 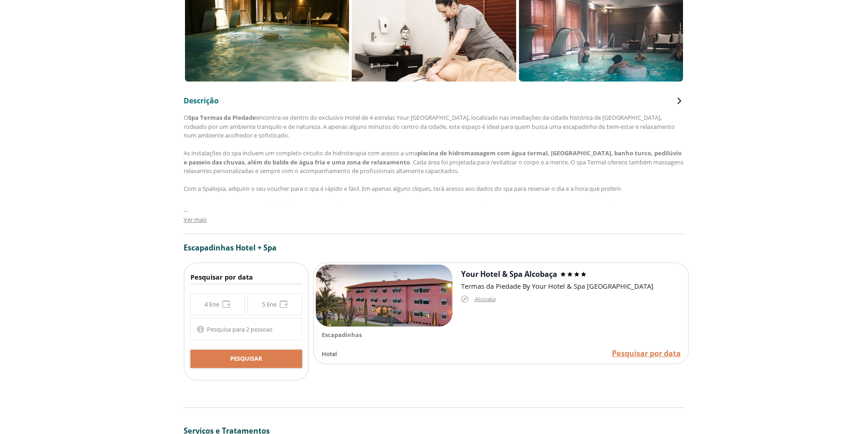 I want to click on span: Alcoçaba, so click(x=485, y=299).